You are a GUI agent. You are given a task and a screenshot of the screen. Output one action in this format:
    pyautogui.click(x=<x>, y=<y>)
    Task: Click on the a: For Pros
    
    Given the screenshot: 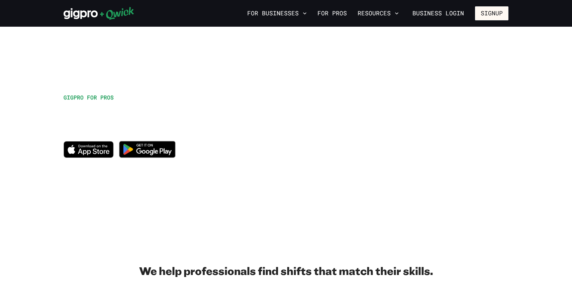 What is the action you would take?
    pyautogui.click(x=332, y=13)
    